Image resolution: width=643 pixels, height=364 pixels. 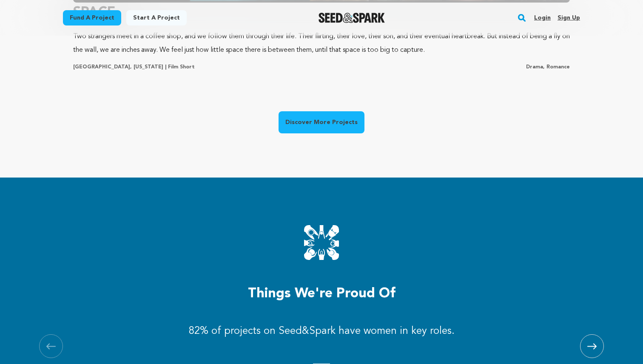 I want to click on a: Seed&Spark Homepage, so click(x=351, y=18).